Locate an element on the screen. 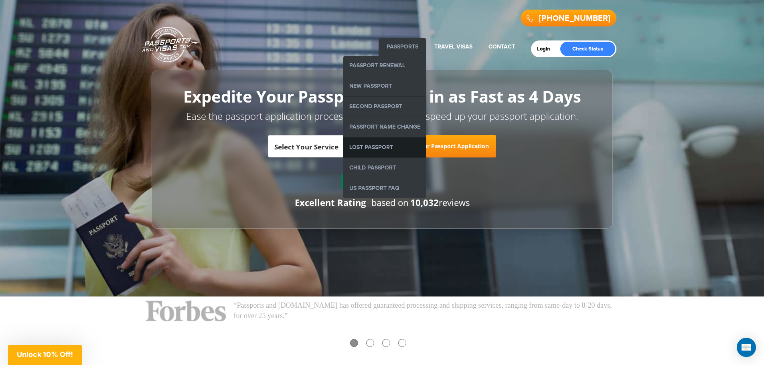 Image resolution: width=764 pixels, height=365 pixels. strong: 10,032 is located at coordinates (424, 202).